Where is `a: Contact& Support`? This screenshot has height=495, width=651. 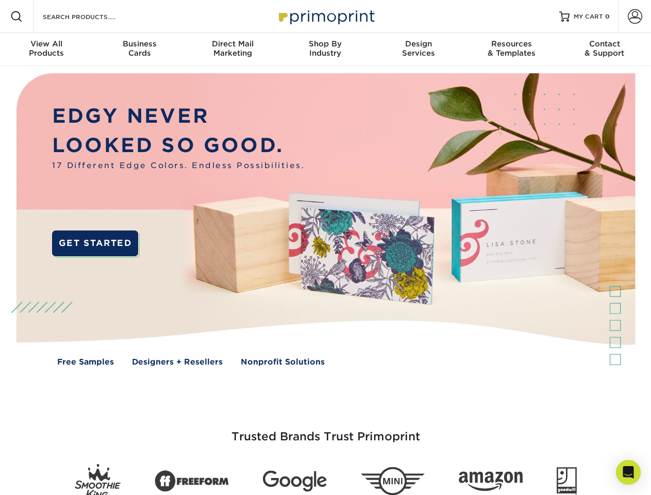
a: Contact& Support is located at coordinates (604, 49).